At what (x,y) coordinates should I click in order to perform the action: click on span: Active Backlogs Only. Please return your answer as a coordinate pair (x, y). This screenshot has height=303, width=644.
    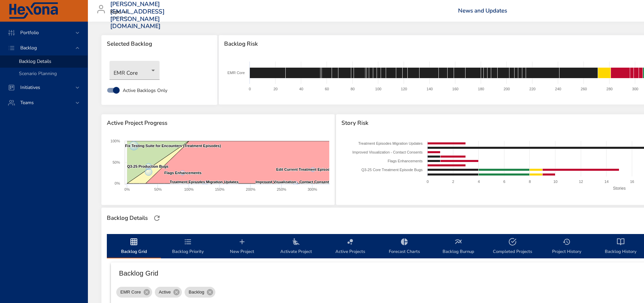
    Looking at the image, I should click on (145, 90).